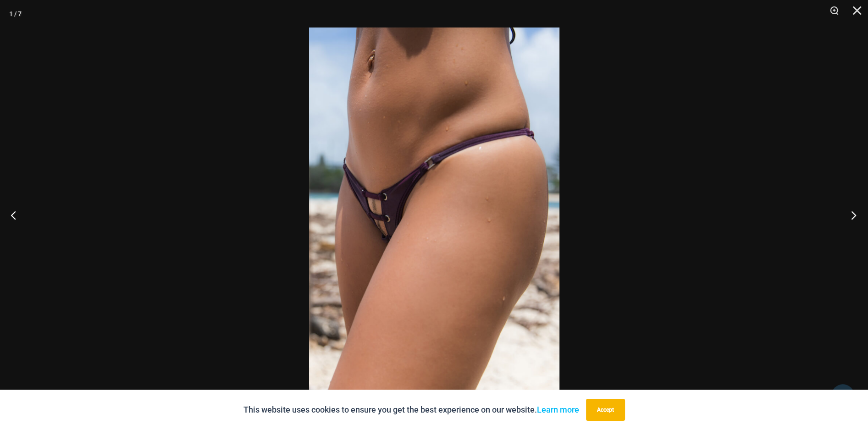 The height and width of the screenshot is (430, 868). What do you see at coordinates (434, 215) in the screenshot?
I see `img: Link Plum 2031 Cheeky 03` at bounding box center [434, 215].